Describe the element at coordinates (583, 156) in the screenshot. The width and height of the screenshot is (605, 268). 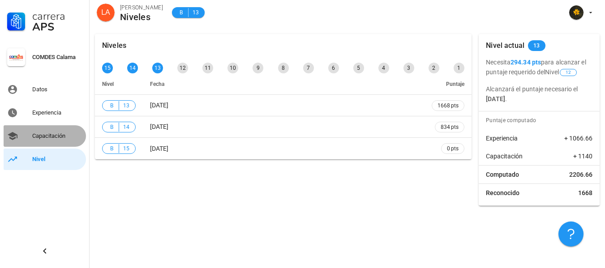
I see `span: + 1140` at that location.